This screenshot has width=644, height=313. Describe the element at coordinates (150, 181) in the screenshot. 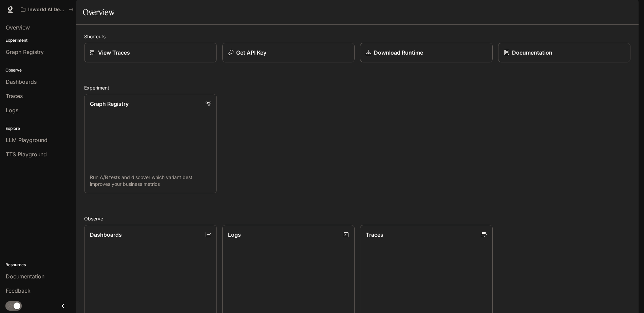

I see `p: Run A/B tests and discover which variant best improves your business metrics` at that location.